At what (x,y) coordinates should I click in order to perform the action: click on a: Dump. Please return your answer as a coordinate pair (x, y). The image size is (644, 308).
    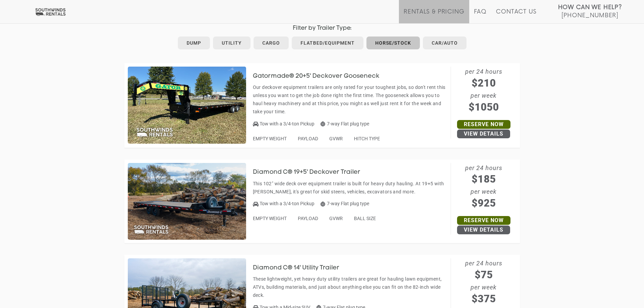
    Looking at the image, I should click on (194, 43).